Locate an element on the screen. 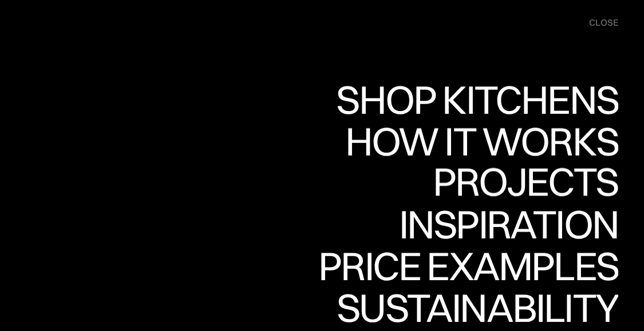  a: Shop KitchensShop Kitchens is located at coordinates (474, 100).